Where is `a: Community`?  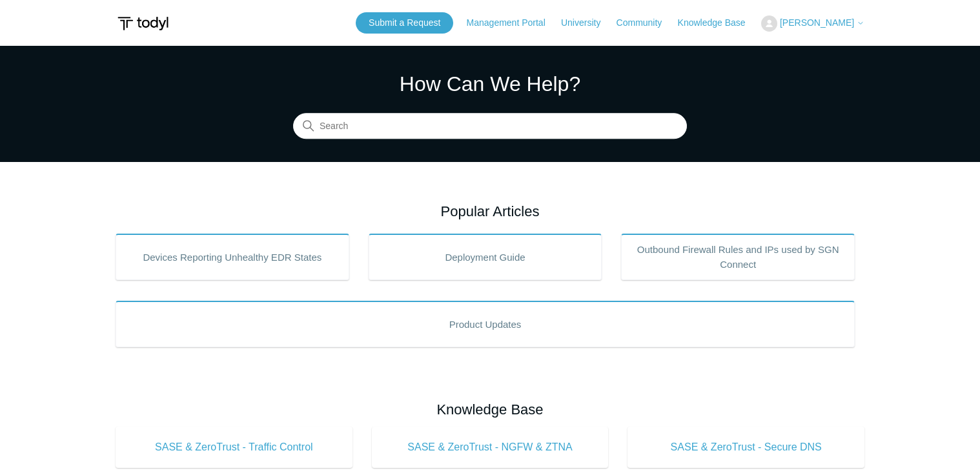
a: Community is located at coordinates (646, 23).